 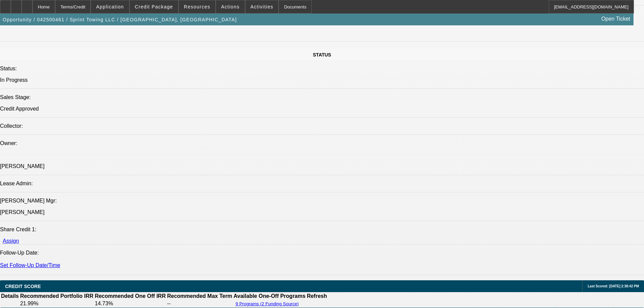 What do you see at coordinates (23, 287) in the screenshot?
I see `span: CREDIT SCORE` at bounding box center [23, 287].